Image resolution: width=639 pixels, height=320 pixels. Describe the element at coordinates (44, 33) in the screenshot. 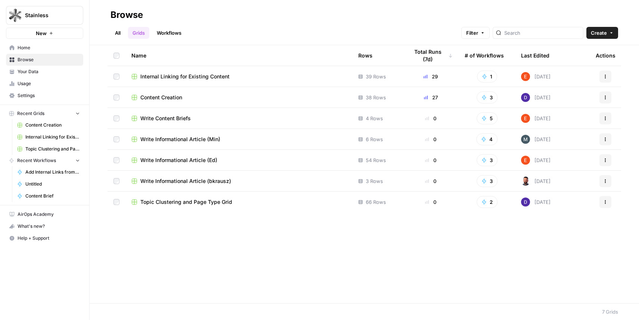

I see `button: New` at that location.